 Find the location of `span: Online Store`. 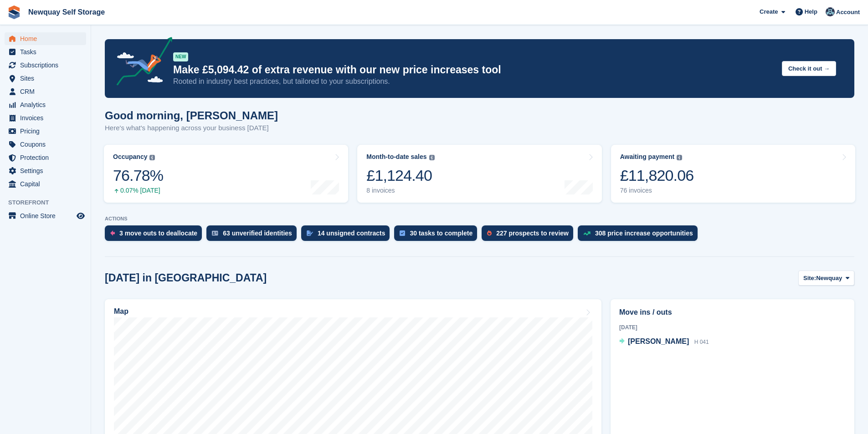

span: Online Store is located at coordinates (48, 216).